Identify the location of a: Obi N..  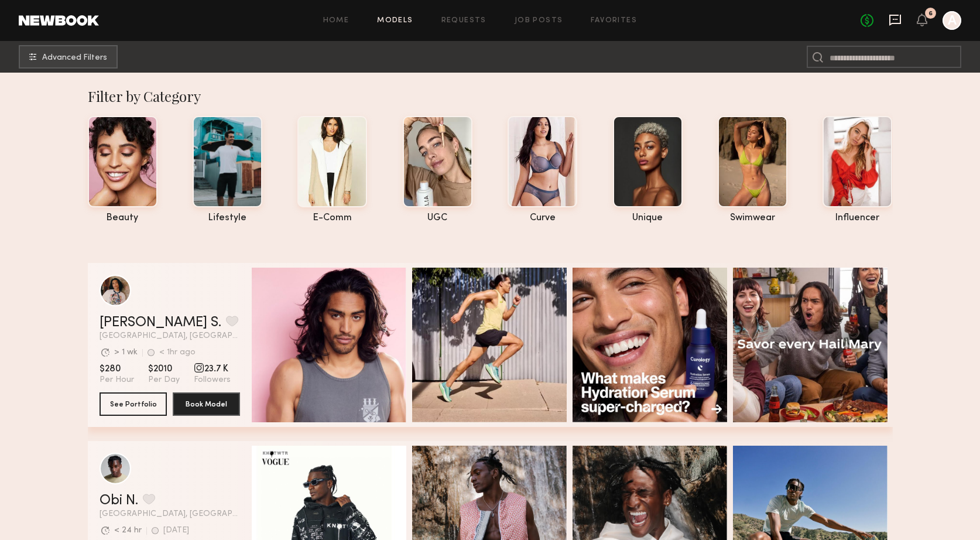
(119, 500).